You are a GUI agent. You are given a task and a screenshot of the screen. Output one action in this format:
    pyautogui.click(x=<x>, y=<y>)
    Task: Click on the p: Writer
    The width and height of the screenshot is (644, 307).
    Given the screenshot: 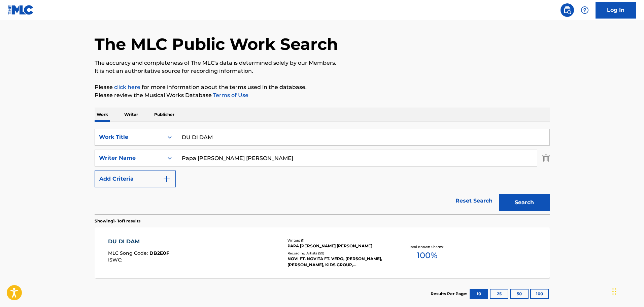 What is the action you would take?
    pyautogui.click(x=131, y=115)
    